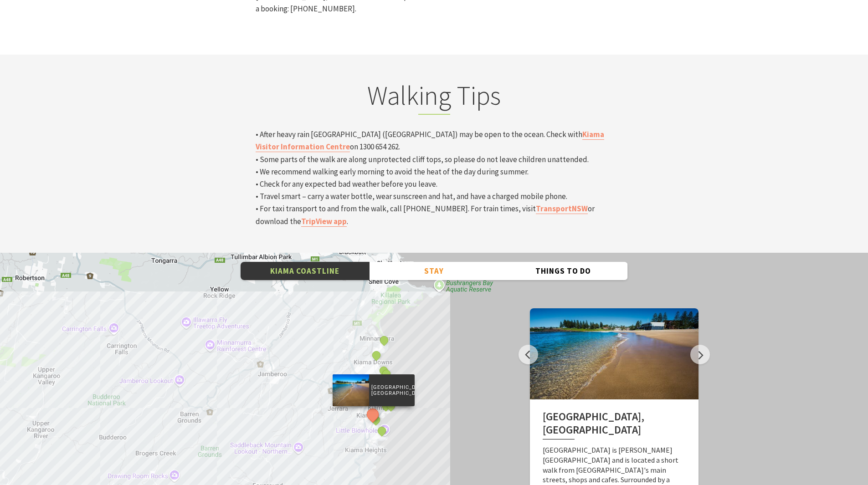 This screenshot has height=485, width=868. Describe the element at coordinates (434, 98) in the screenshot. I see `h2: Walking Tips` at that location.